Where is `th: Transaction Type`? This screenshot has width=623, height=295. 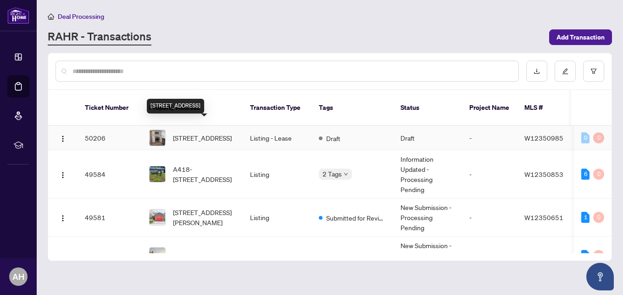
th: Transaction Type is located at coordinates (277, 108).